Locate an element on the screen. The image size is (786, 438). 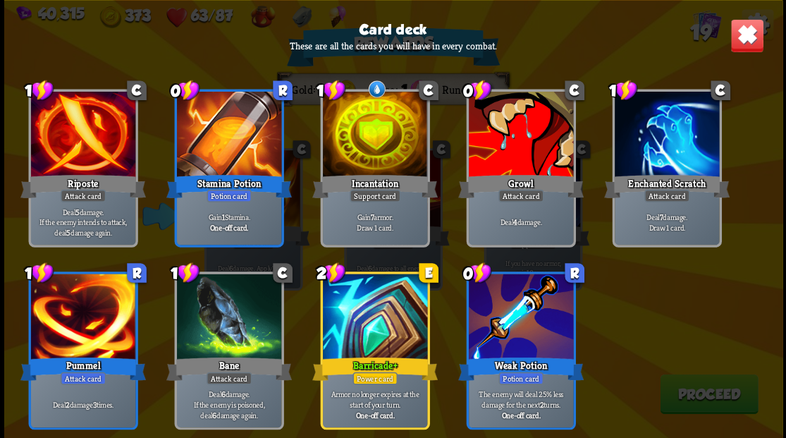
div: Weak Potion is located at coordinates (521, 369).